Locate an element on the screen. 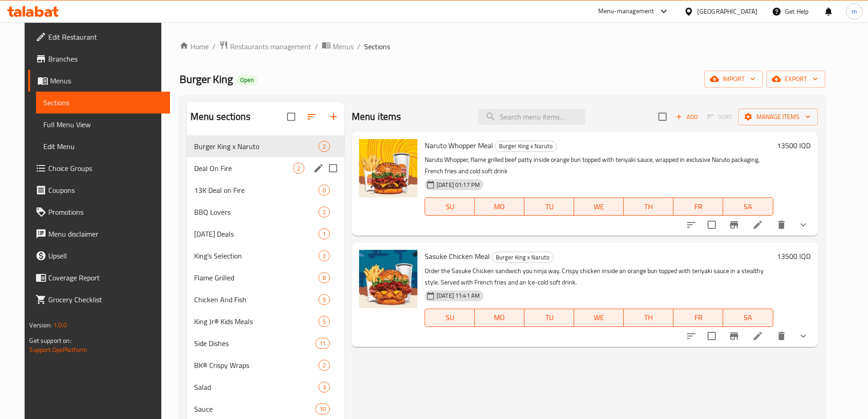 The image size is (868, 419). div: Salad is located at coordinates (256, 387).